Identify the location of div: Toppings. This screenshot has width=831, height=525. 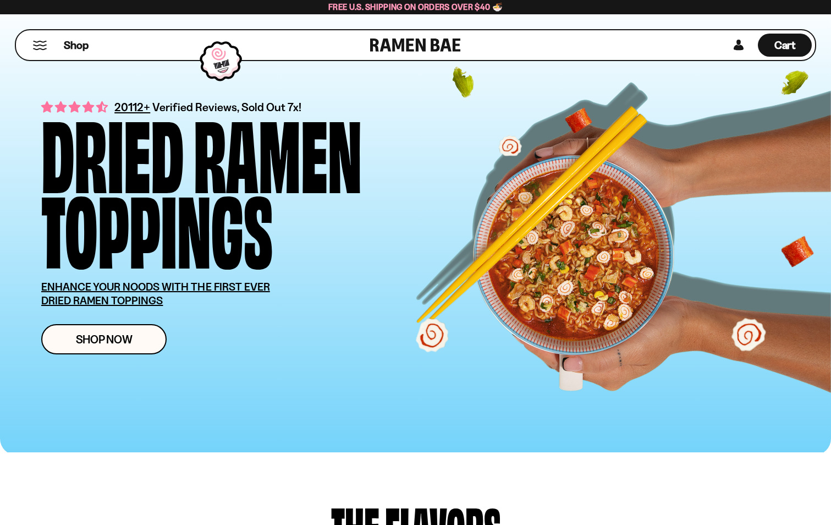
(157, 226).